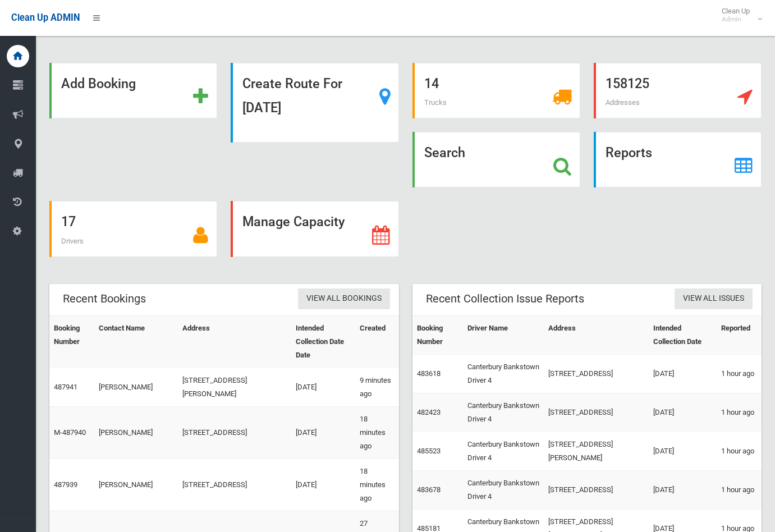 Image resolution: width=775 pixels, height=532 pixels. Describe the element at coordinates (431, 84) in the screenshot. I see `strong: 14` at that location.